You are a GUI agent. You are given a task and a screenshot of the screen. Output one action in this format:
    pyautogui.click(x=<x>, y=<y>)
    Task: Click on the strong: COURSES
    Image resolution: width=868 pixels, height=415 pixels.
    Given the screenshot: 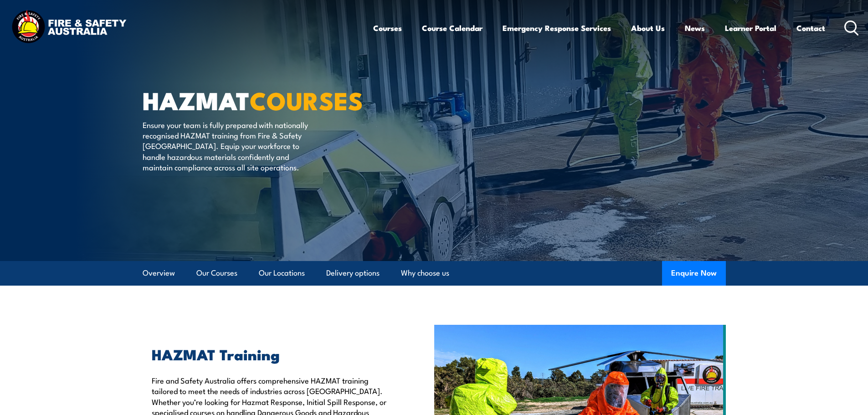 What is the action you would take?
    pyautogui.click(x=306, y=99)
    